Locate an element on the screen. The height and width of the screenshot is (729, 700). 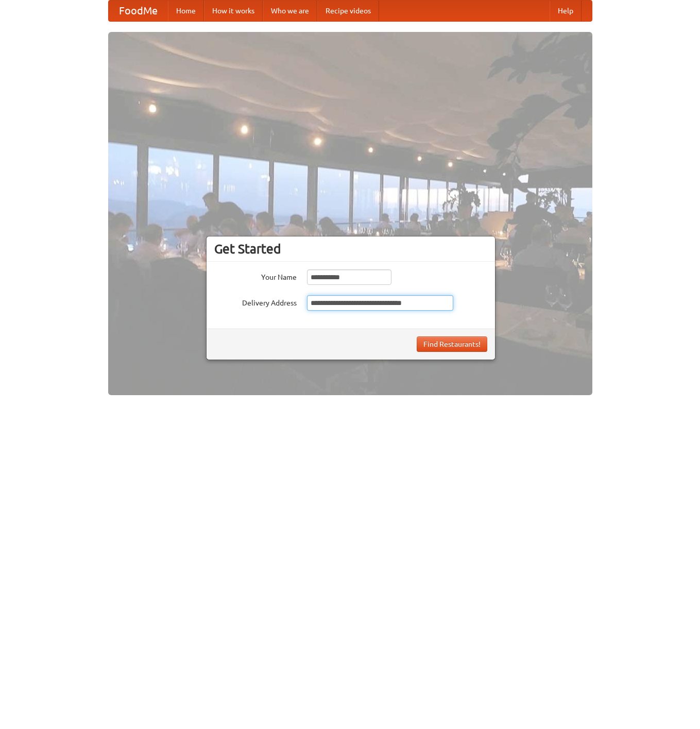
a: FoodMe is located at coordinates (138, 11).